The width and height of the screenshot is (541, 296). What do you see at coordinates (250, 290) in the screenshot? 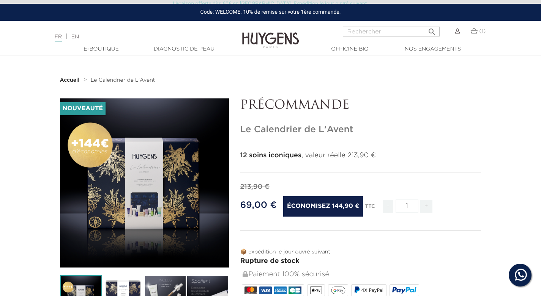
I see `img: MASTERCARD` at bounding box center [250, 290].